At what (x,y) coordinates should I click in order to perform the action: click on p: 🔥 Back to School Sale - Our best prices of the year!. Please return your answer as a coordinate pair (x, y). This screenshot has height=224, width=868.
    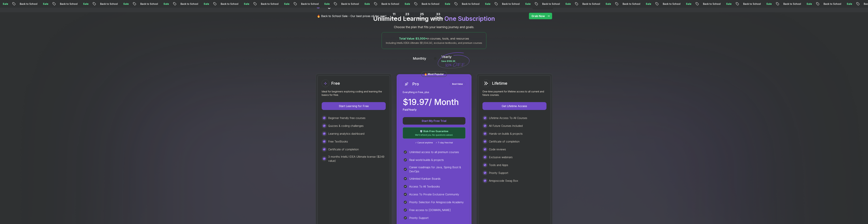
    Looking at the image, I should click on (351, 16).